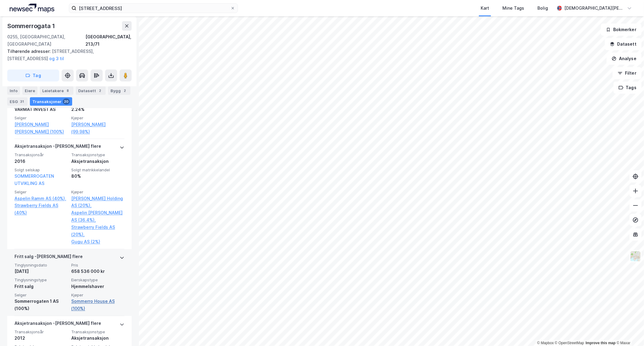  I want to click on div: 658 536 000 kr, so click(98, 271).